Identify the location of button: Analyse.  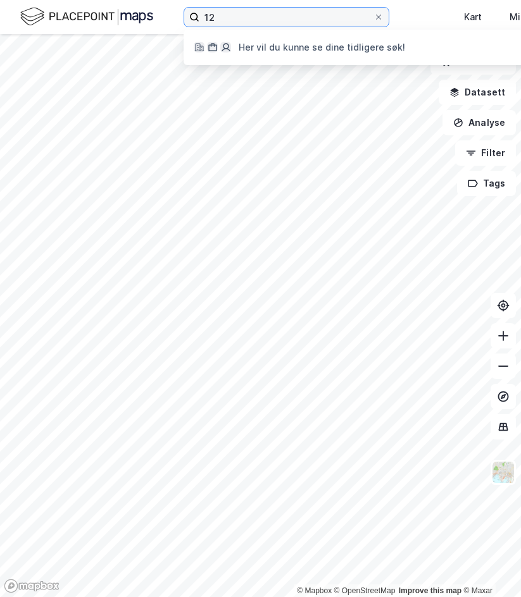
(479, 123).